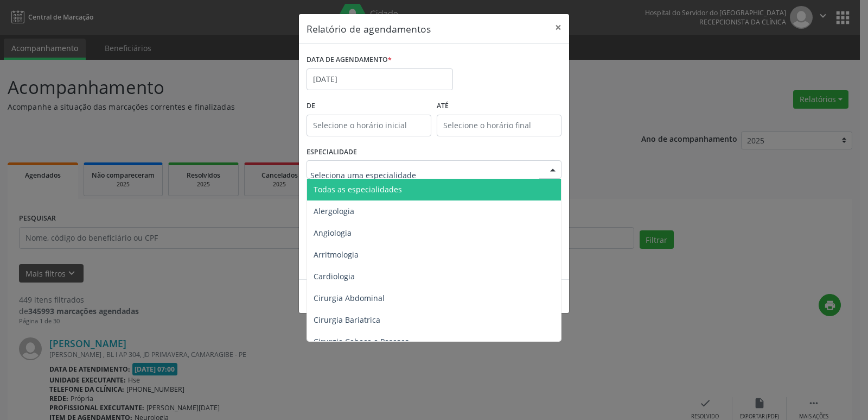  I want to click on label: De, so click(369, 106).